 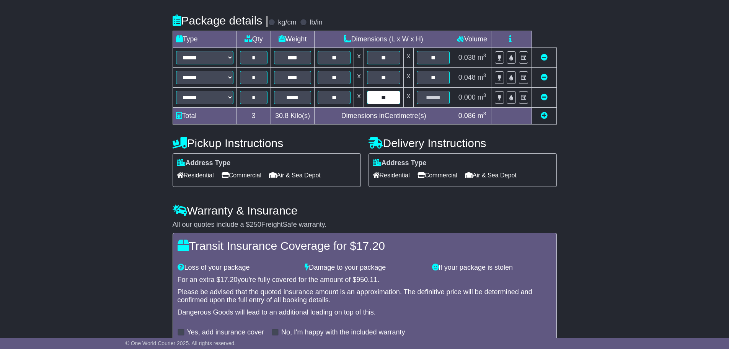 I want to click on td: Total, so click(x=204, y=116).